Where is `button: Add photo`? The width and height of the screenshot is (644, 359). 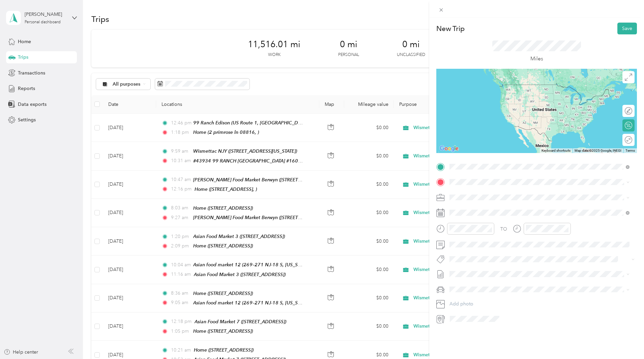 button: Add photo is located at coordinates (542, 304).